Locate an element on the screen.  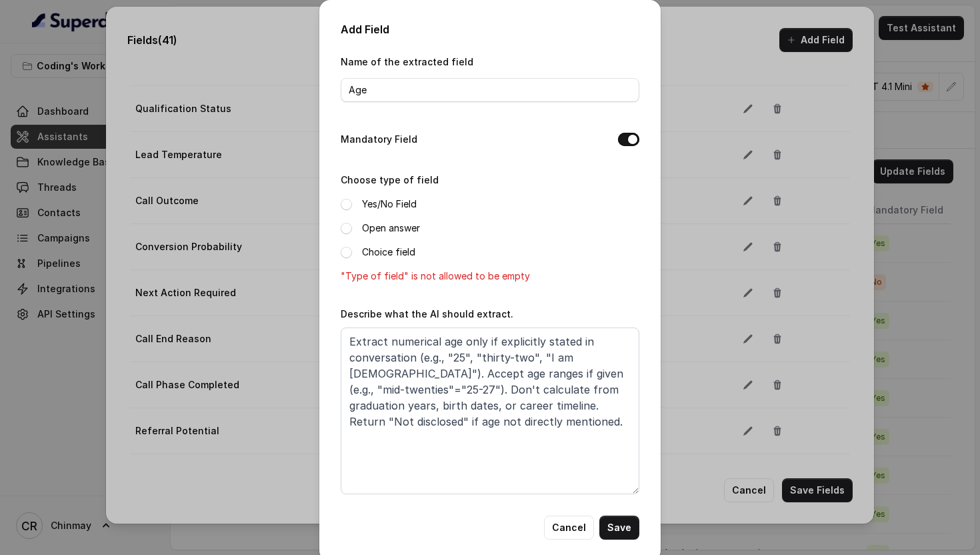
textarea: Extract numerical age only if explicitly stated in conversation (e.g., "25", "thirty-two", "I am ... is located at coordinates (490, 411).